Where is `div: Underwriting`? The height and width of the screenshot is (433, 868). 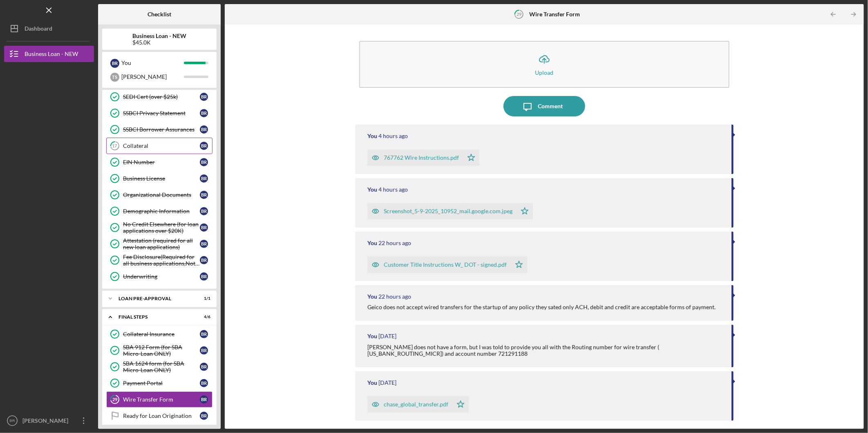
div: Underwriting is located at coordinates (161, 277).